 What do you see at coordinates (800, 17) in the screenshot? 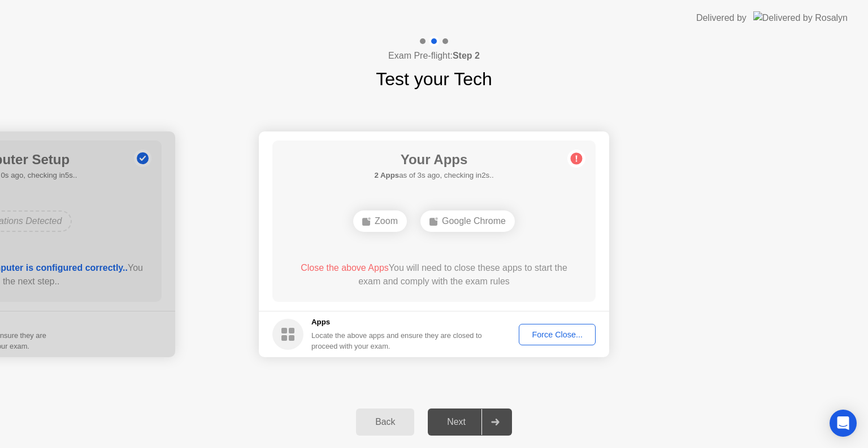
I see `img: Delivered by Rosalyn` at bounding box center [800, 17].